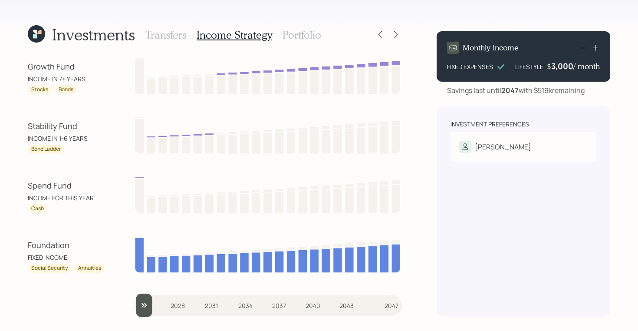 This screenshot has width=638, height=331. What do you see at coordinates (89, 268) in the screenshot?
I see `div: Annuities` at bounding box center [89, 268].